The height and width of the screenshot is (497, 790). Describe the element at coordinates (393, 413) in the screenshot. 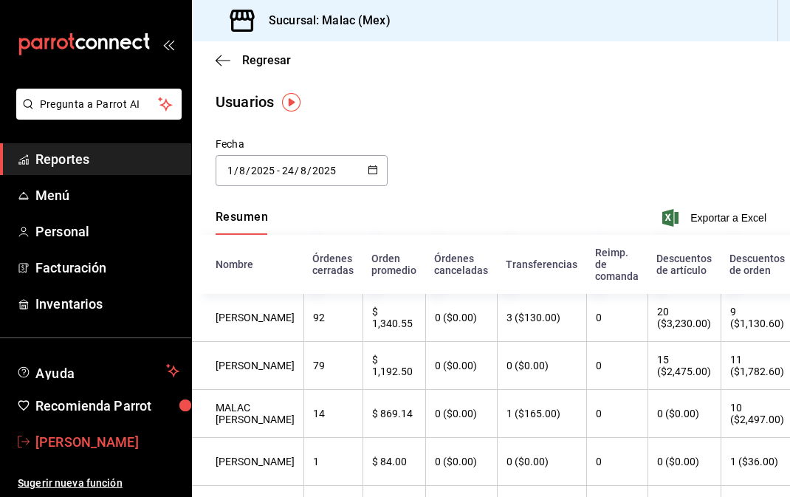

I see `th: $ 869.14` at that location.